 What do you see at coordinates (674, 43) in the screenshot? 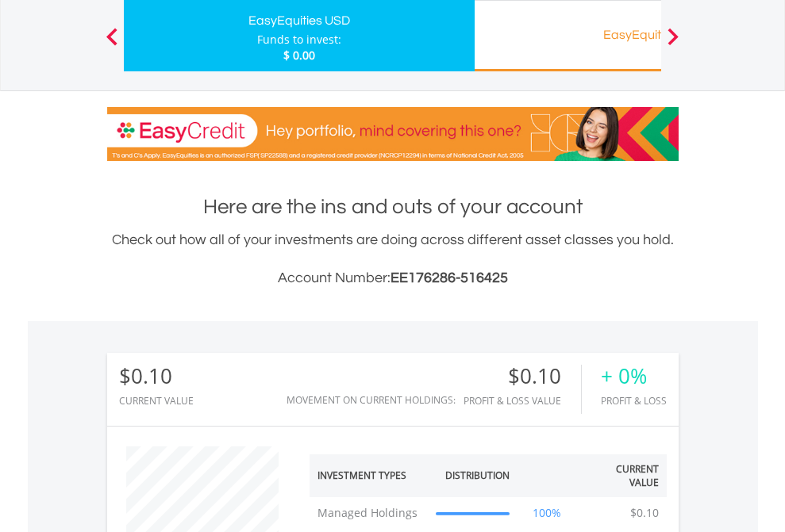
I see `button: Next` at bounding box center [674, 43].